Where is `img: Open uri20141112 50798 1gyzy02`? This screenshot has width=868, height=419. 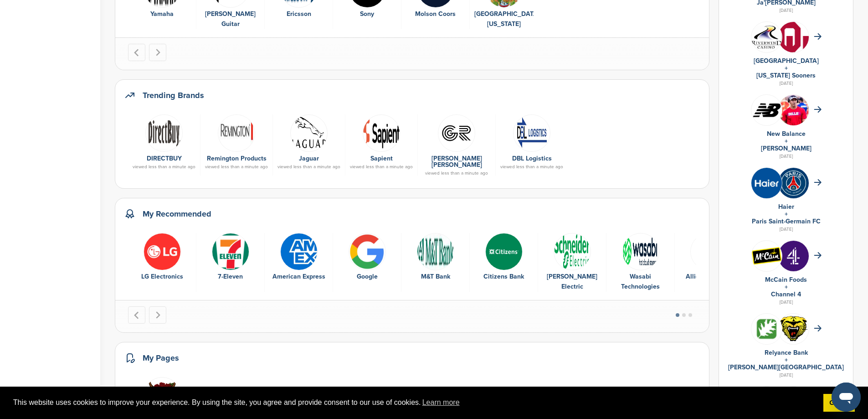 img: Open uri20141112 50798 1gyzy02 is located at coordinates (766, 256).